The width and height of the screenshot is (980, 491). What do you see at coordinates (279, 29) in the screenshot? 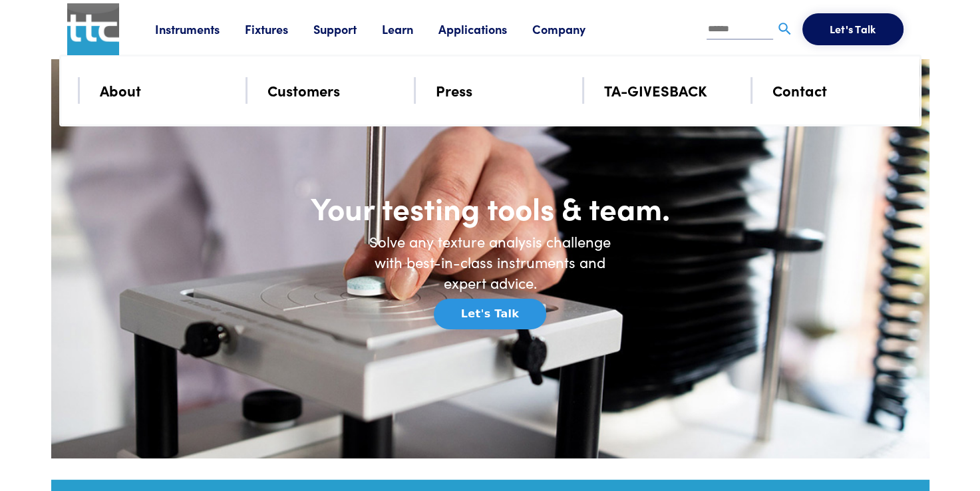
I see `a: Fixtures` at bounding box center [279, 29].